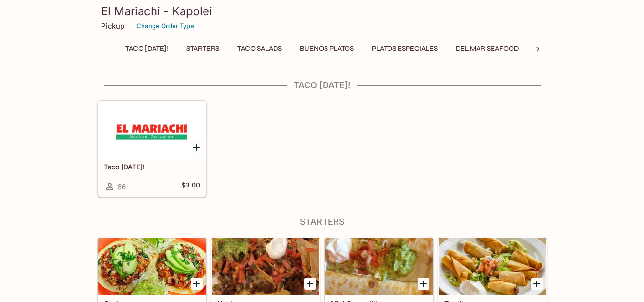 The width and height of the screenshot is (644, 302). I want to click on button: Add Mini Quesadillas, so click(423, 283).